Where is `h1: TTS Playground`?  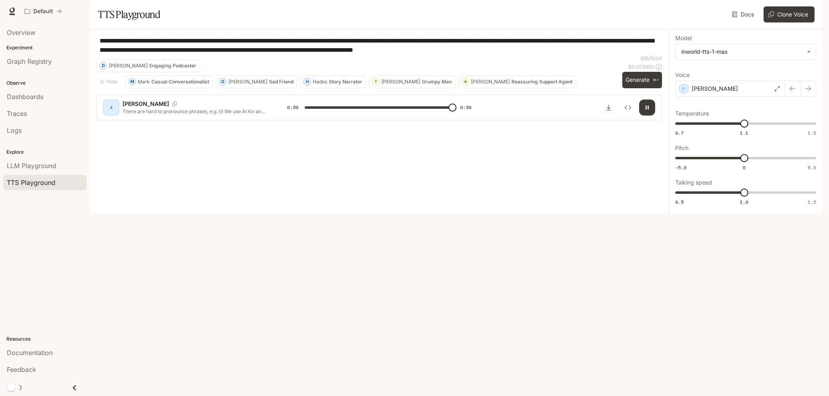 h1: TTS Playground is located at coordinates (129, 14).